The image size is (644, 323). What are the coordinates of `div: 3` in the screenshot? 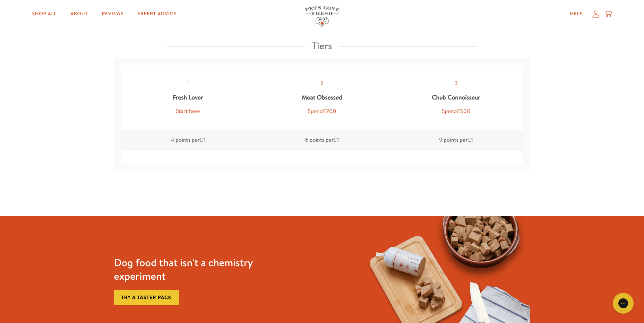 It's located at (456, 83).